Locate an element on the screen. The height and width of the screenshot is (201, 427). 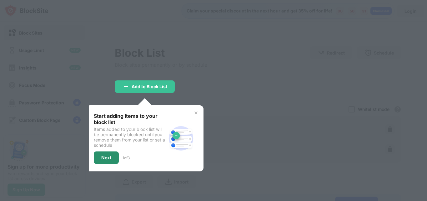
img: x-button.svg is located at coordinates (196, 113).